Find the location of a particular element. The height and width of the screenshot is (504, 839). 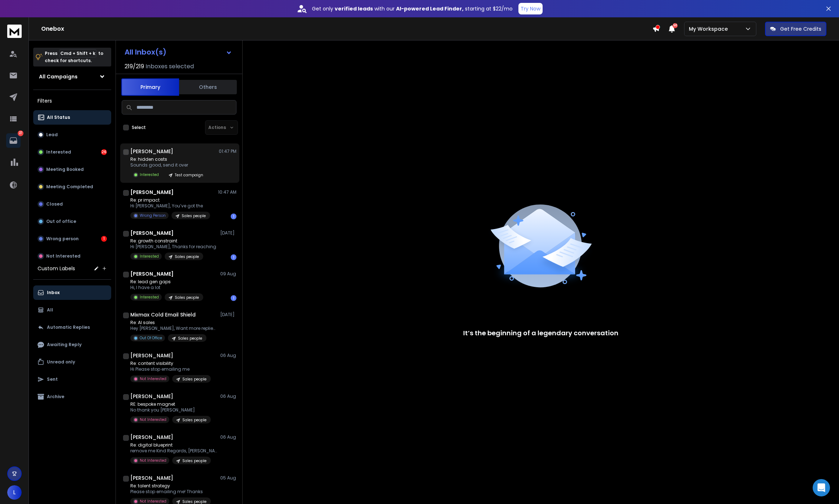

p: Meeting Completed is located at coordinates (70, 186).